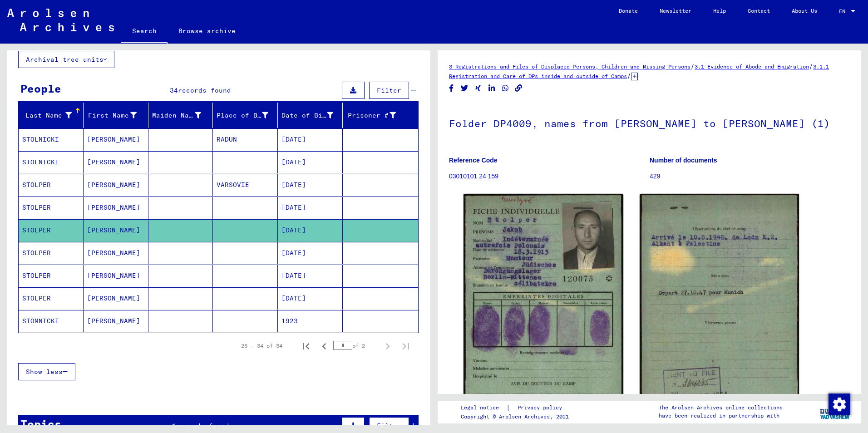 This screenshot has height=433, width=868. What do you see at coordinates (544, 306) in the screenshot?
I see `img: 001.jpg` at bounding box center [544, 306].